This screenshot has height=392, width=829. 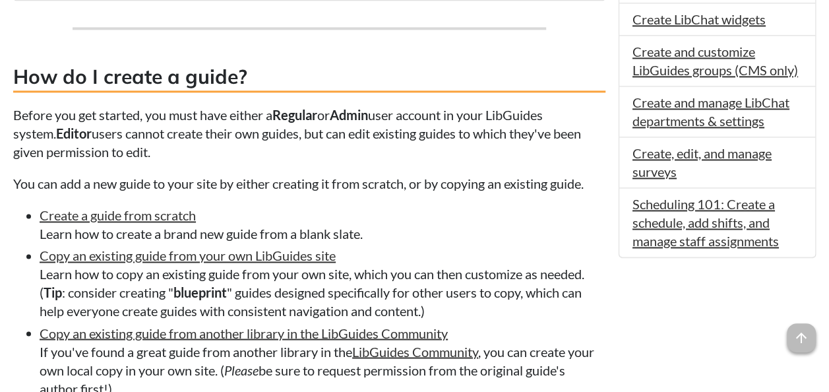 What do you see at coordinates (74, 133) in the screenshot?
I see `strong: Editor` at bounding box center [74, 133].